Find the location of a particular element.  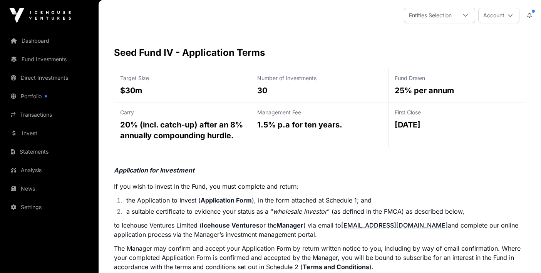

p: 1.5% p.a for ten years. is located at coordinates (319, 125).